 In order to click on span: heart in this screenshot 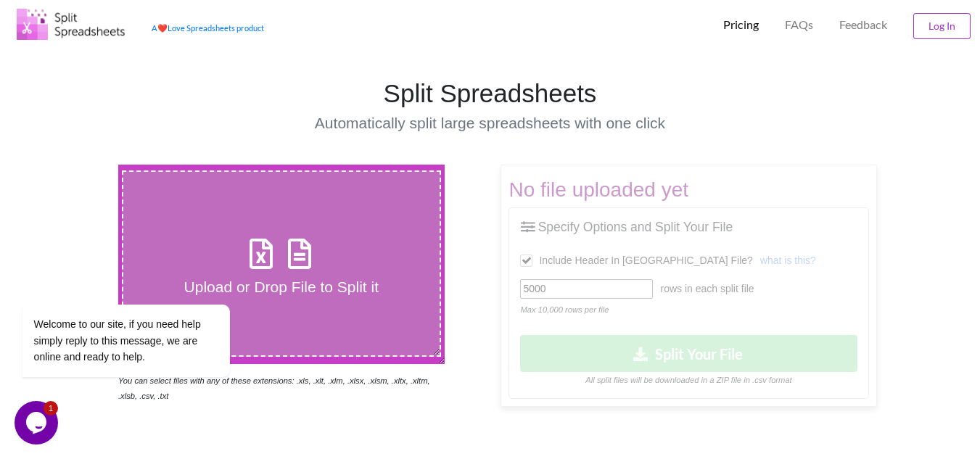, I will do `click(163, 28)`.